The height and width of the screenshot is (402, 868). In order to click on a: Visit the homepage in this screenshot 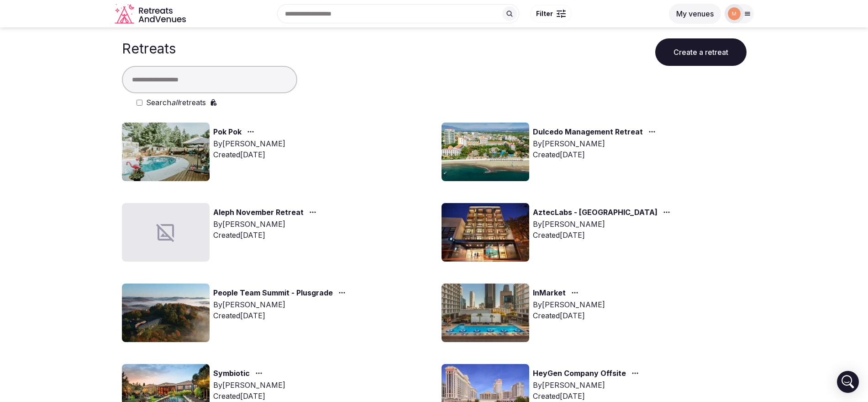, I will do `click(151, 14)`.